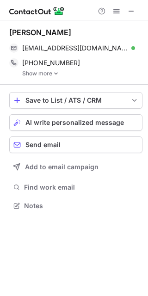 The image size is (148, 296). Describe the element at coordinates (76, 167) in the screenshot. I see `button: Add to email campaign` at that location.